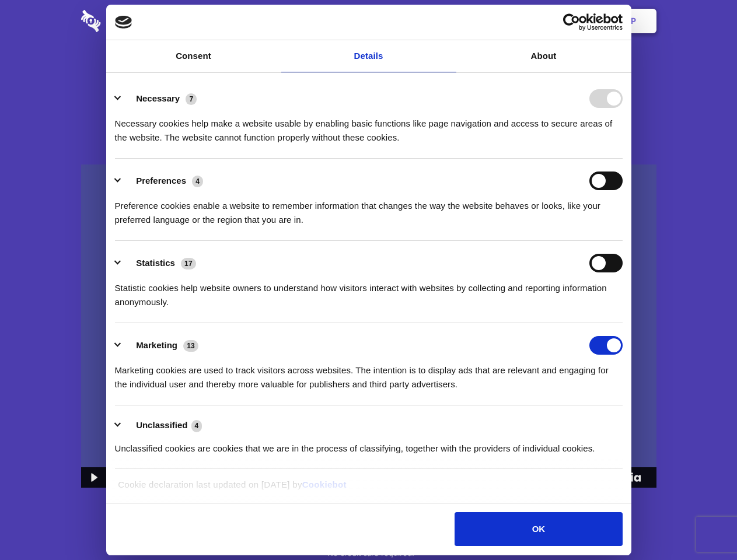 The height and width of the screenshot is (560, 737). I want to click on button: Statistics (17), so click(159, 263).